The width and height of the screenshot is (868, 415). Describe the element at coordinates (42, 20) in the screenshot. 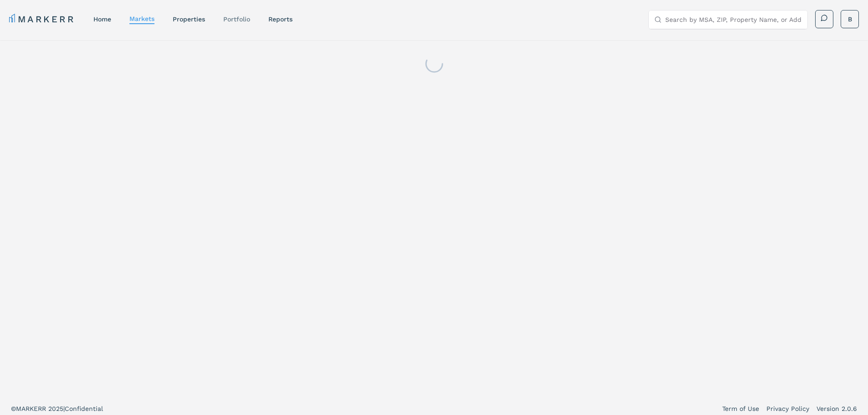

I see `a: MARKERR` at that location.